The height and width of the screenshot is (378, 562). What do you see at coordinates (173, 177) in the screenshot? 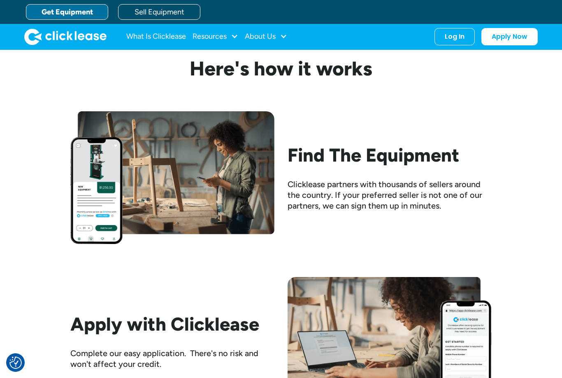
I see `img: Woman looking at her phone while standing beside her workbench with half assembled chair` at bounding box center [173, 177].